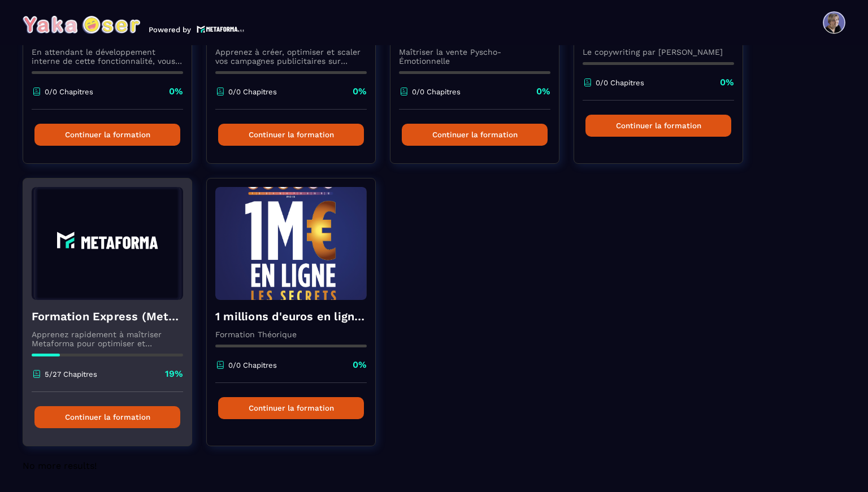  What do you see at coordinates (291, 316) in the screenshot?
I see `h4: 1 millions d'euros en ligne les secrets` at bounding box center [291, 316].